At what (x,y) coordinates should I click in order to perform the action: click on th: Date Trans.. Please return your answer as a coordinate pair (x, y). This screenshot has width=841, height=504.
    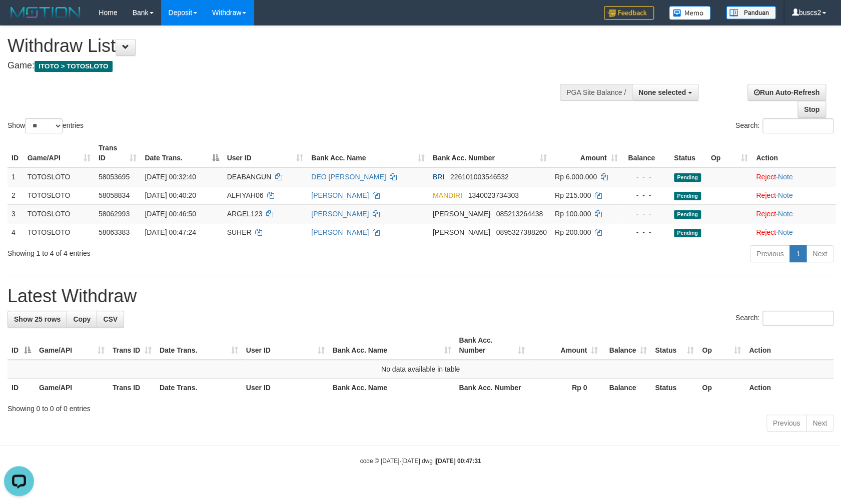
    Looking at the image, I should click on (199, 388).